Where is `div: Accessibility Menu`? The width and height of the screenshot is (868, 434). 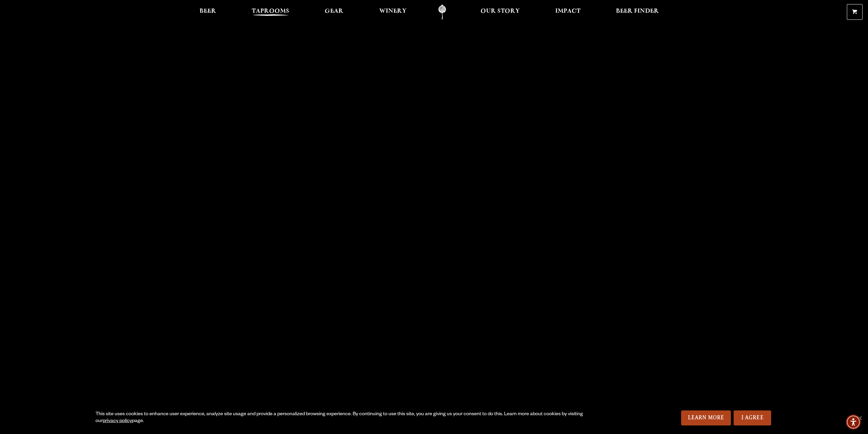 div: Accessibility Menu is located at coordinates (854, 421).